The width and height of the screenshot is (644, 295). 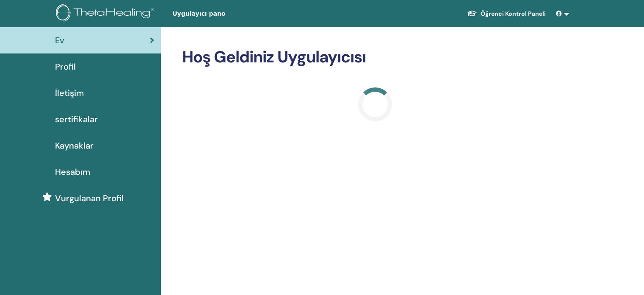 I want to click on span: Hesabım, so click(x=73, y=172).